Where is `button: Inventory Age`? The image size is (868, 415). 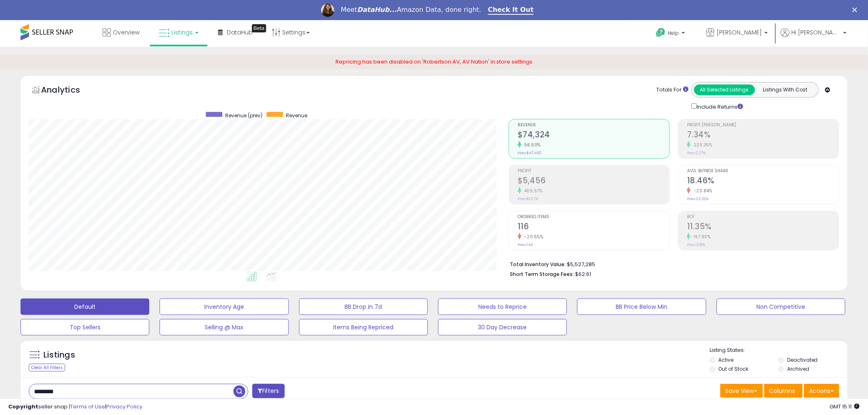 button: Inventory Age is located at coordinates (224, 307).